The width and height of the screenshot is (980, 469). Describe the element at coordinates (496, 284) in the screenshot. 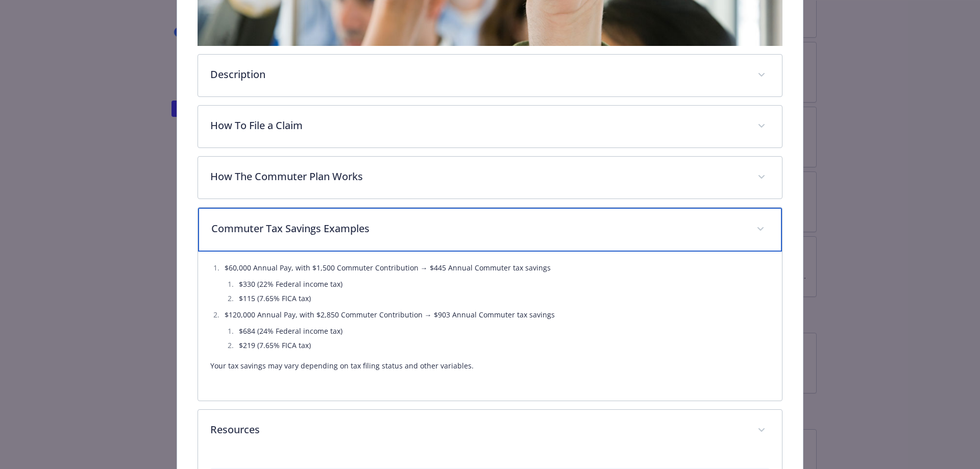

I see `li: $60,000 Annual Pay, with $1,500 Commuter Contribution → $445 Annual Commuter tax savings` at that location.